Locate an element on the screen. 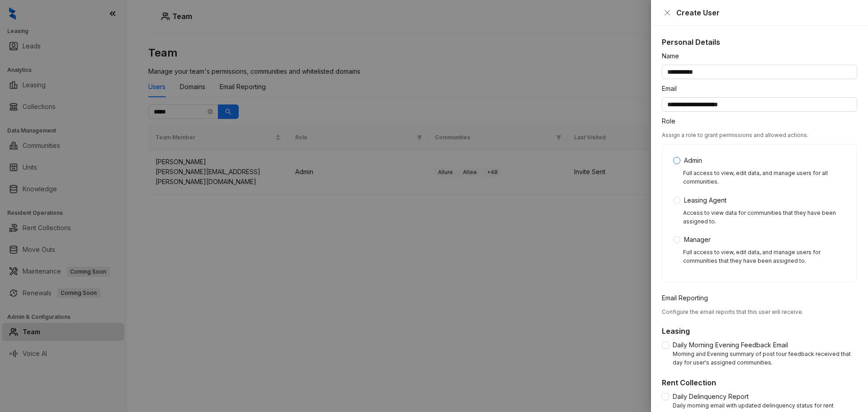 The image size is (868, 412). div: Access to view data for communities that they have been assigned to. is located at coordinates (765, 218).